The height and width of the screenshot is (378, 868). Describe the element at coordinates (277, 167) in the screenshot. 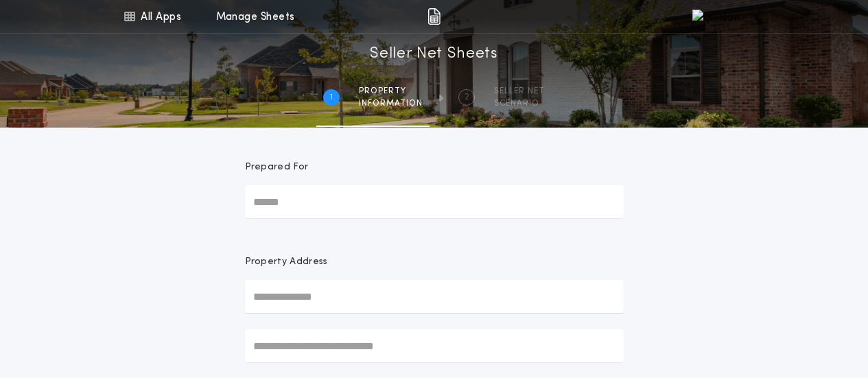

I see `p: Prepared For` at that location.